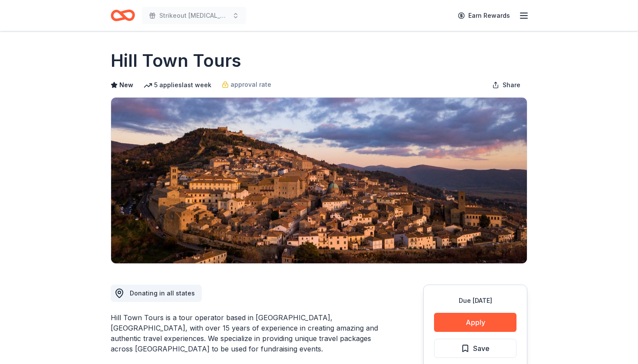 The width and height of the screenshot is (638, 364). Describe the element at coordinates (126, 85) in the screenshot. I see `span: New` at that location.